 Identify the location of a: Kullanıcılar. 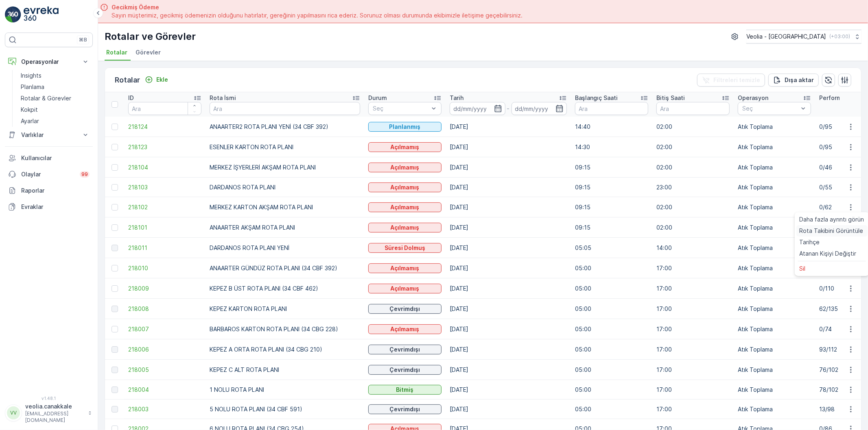
(49, 158).